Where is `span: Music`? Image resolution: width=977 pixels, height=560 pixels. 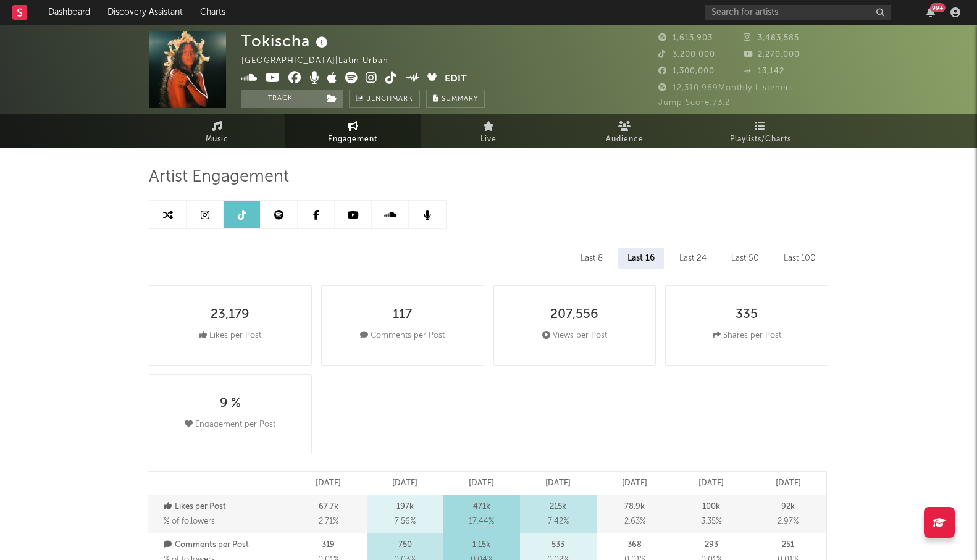 span: Music is located at coordinates (217, 139).